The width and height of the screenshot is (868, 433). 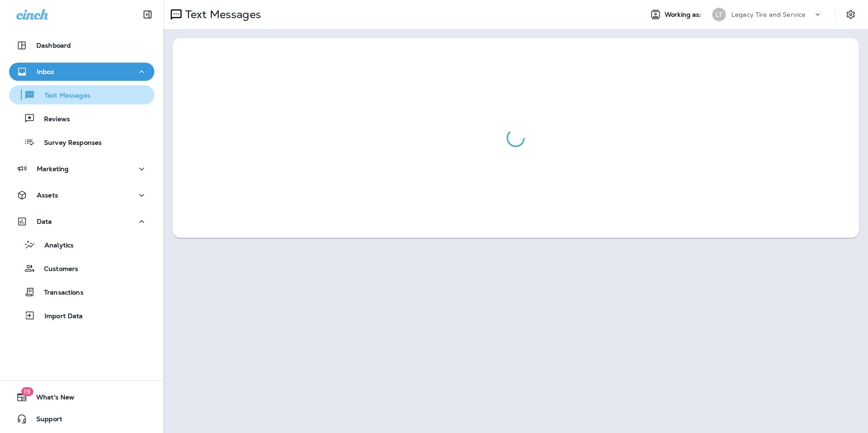 What do you see at coordinates (68, 143) in the screenshot?
I see `p: Survey Responses` at bounding box center [68, 143].